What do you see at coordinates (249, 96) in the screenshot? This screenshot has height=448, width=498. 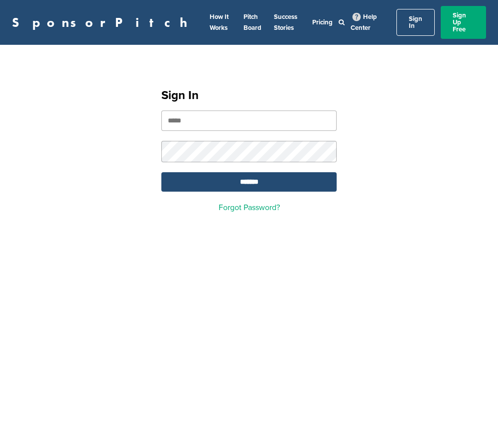 I see `h1: Sign In` at bounding box center [249, 96].